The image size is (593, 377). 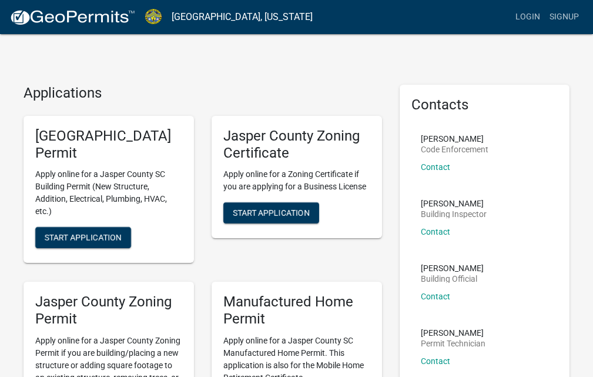 I want to click on h5: Jasper County Zoning Permit, so click(x=109, y=310).